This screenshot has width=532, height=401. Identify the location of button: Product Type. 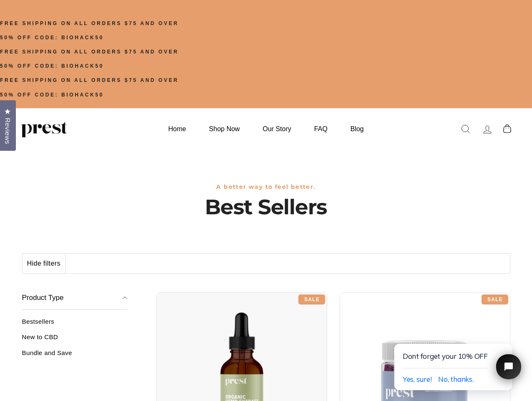
(74, 298).